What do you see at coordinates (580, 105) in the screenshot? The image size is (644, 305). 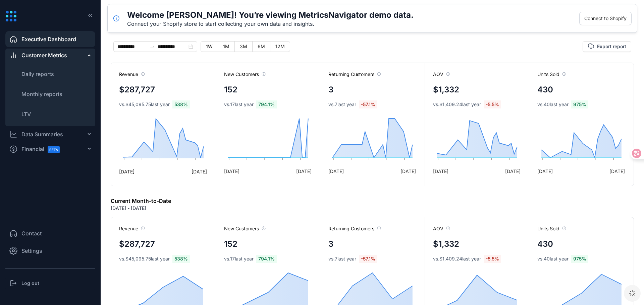 I see `span: 975 %` at bounding box center [580, 105].